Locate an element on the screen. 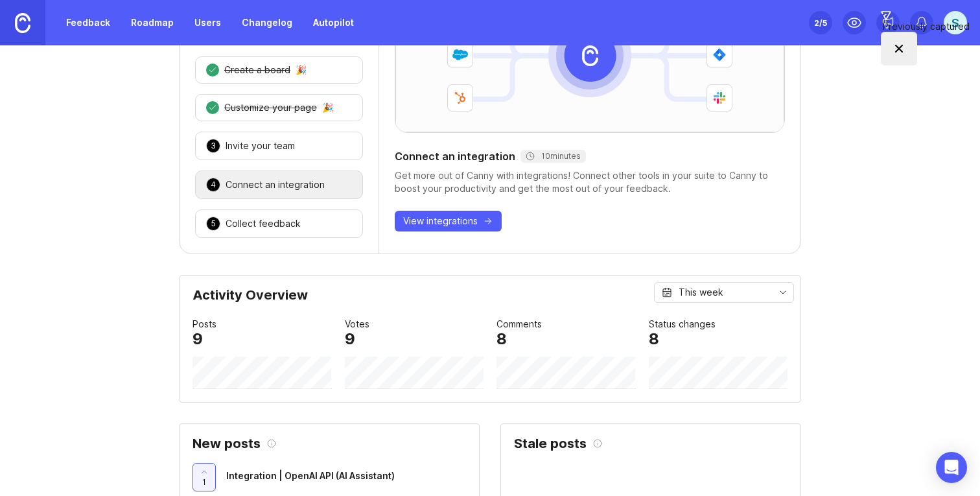 The width and height of the screenshot is (980, 496). div: 3 is located at coordinates (213, 146).